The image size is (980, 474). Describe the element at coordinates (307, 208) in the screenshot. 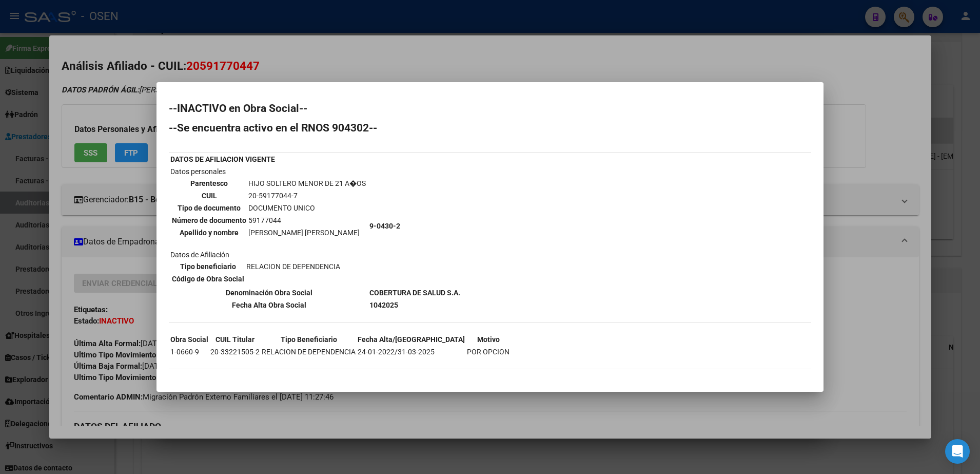

I see `td: DOCUMENTO UNICO` at that location.